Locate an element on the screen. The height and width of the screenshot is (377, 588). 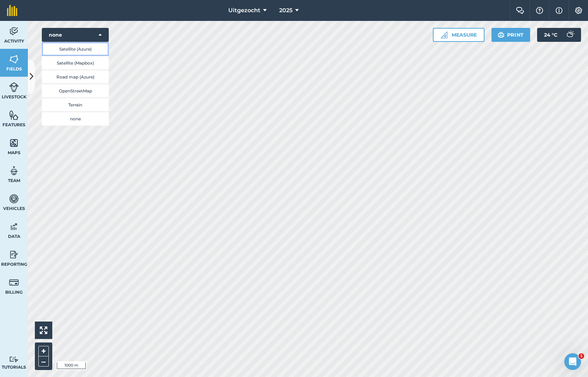
span: 24 ° C is located at coordinates (551, 35).